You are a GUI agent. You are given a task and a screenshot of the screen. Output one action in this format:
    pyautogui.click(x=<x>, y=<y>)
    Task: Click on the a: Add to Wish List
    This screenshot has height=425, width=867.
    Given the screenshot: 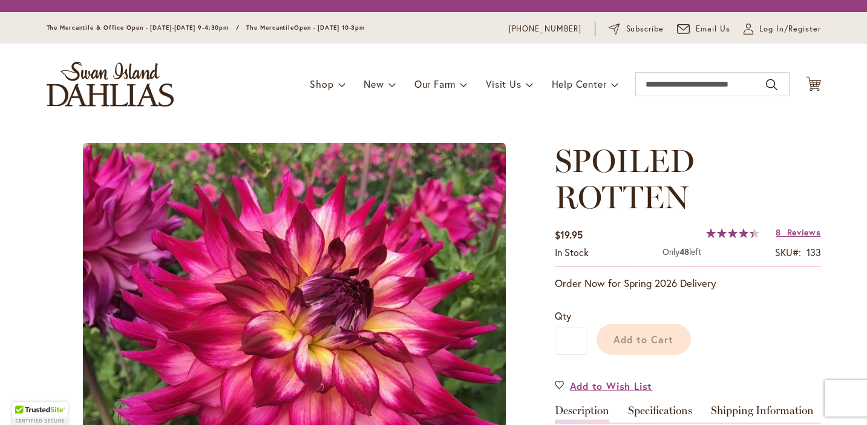 What is the action you would take?
    pyautogui.click(x=604, y=385)
    